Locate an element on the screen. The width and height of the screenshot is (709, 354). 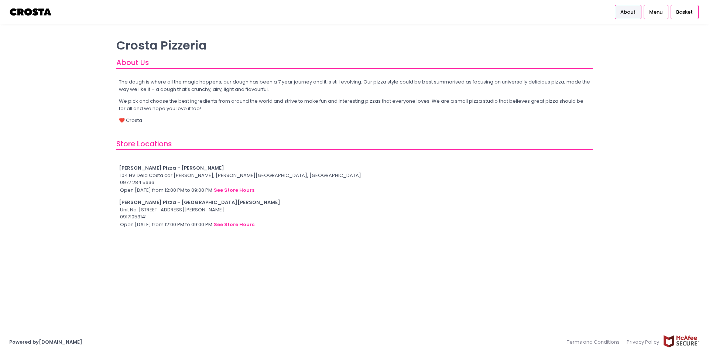
div: Store Locations is located at coordinates (355, 144).